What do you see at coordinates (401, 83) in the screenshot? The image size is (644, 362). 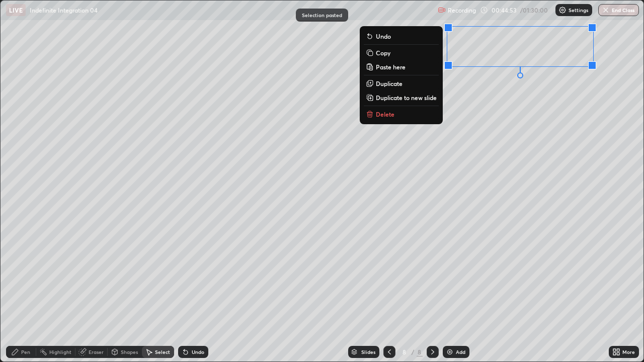 I see `button: Duplicate` at bounding box center [401, 83].